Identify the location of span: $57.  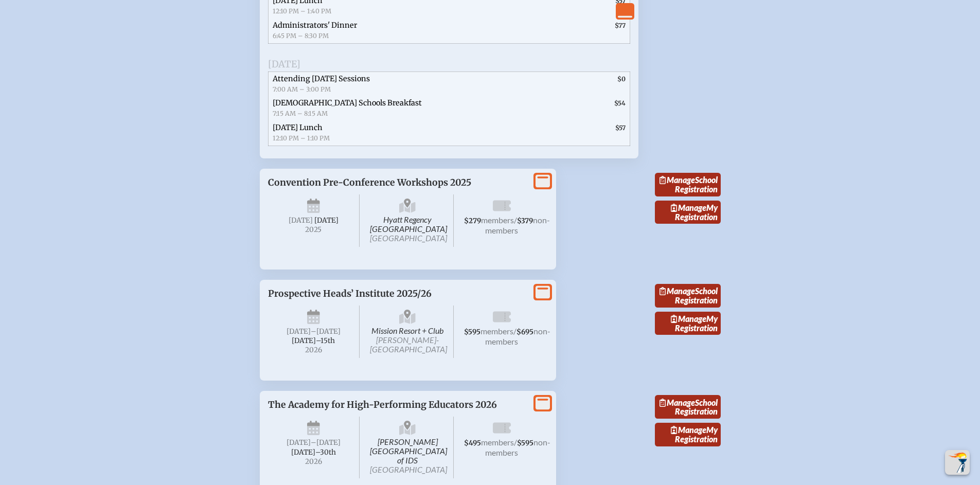
(620, 128).